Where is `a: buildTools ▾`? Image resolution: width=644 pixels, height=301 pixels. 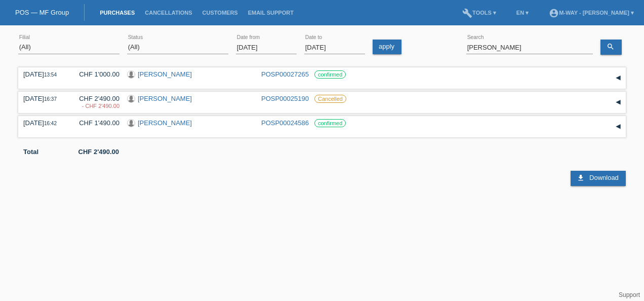
a: buildTools ▾ is located at coordinates (479, 13).